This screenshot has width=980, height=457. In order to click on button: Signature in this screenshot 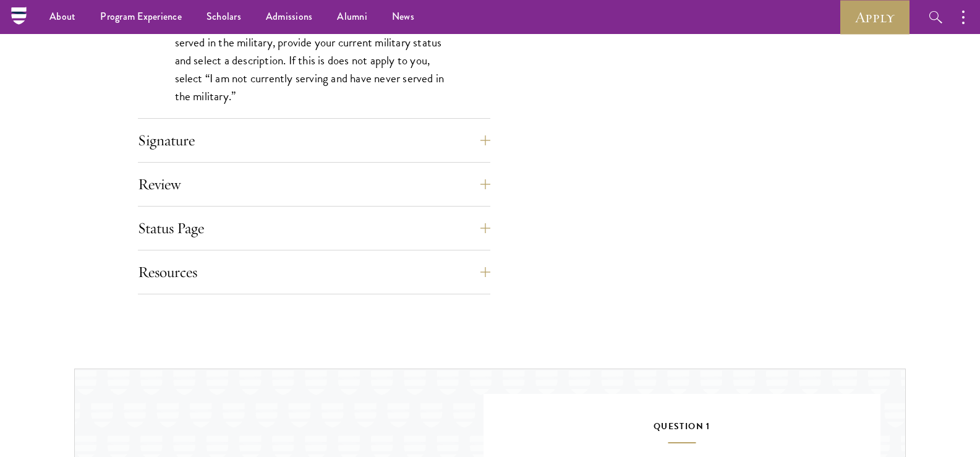, I will do `click(314, 140)`.